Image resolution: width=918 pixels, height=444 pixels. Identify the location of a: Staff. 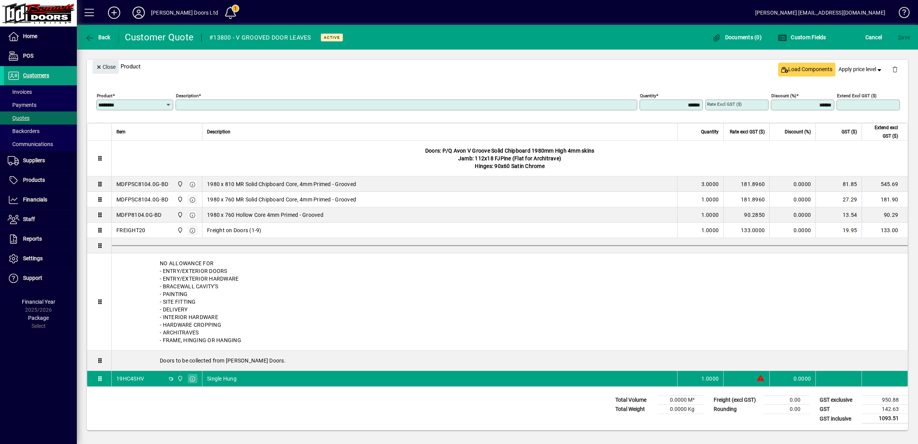
(40, 219).